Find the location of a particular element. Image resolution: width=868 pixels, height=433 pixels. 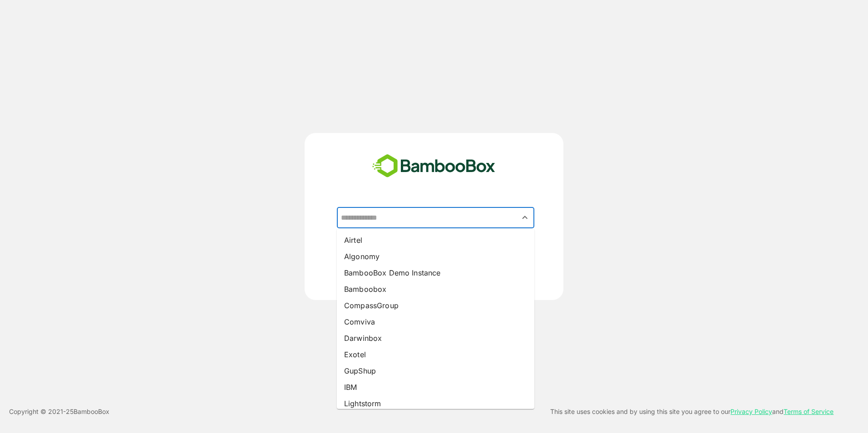

li: Airtel is located at coordinates (436, 240).